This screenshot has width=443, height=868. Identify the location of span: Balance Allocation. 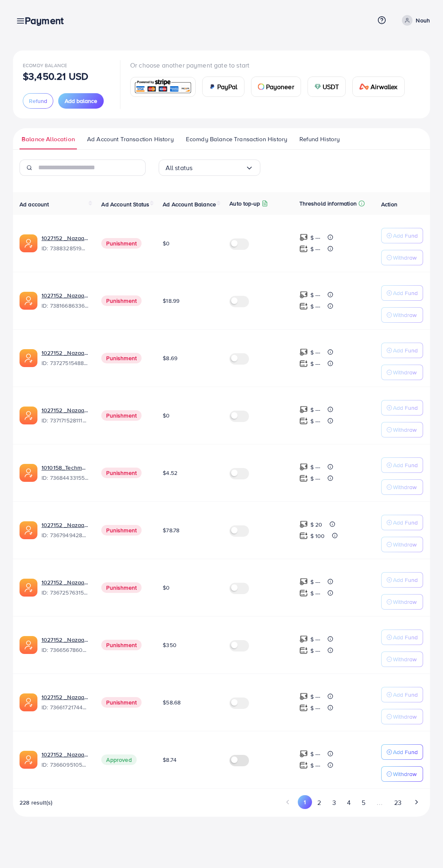
(48, 139).